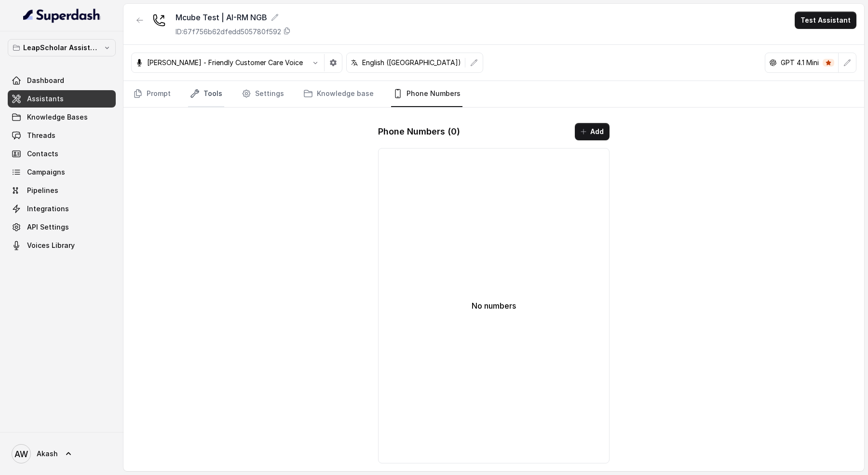  What do you see at coordinates (62, 245) in the screenshot?
I see `a: Voices Library` at bounding box center [62, 245].